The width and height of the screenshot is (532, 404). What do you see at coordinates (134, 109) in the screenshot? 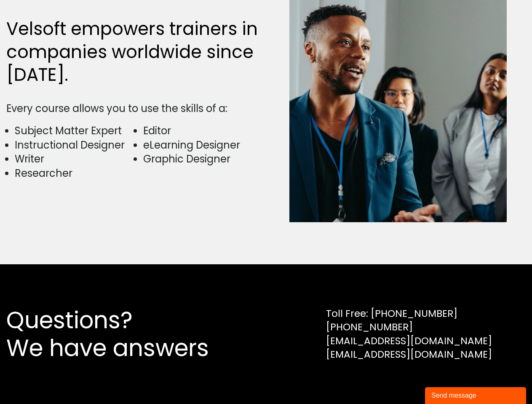
I see `div: Every course allows you to use the skills of a:` at bounding box center [134, 109].